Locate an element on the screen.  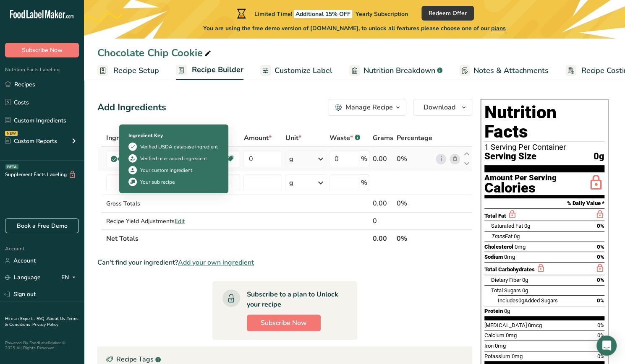
a: FAQ . is located at coordinates (41, 318).